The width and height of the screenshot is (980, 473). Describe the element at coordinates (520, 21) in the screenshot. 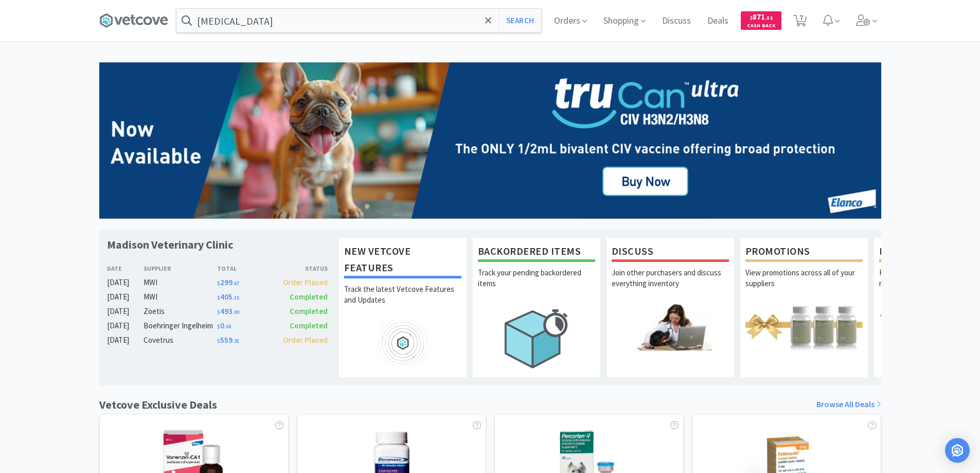

I see `button: Search` at that location.